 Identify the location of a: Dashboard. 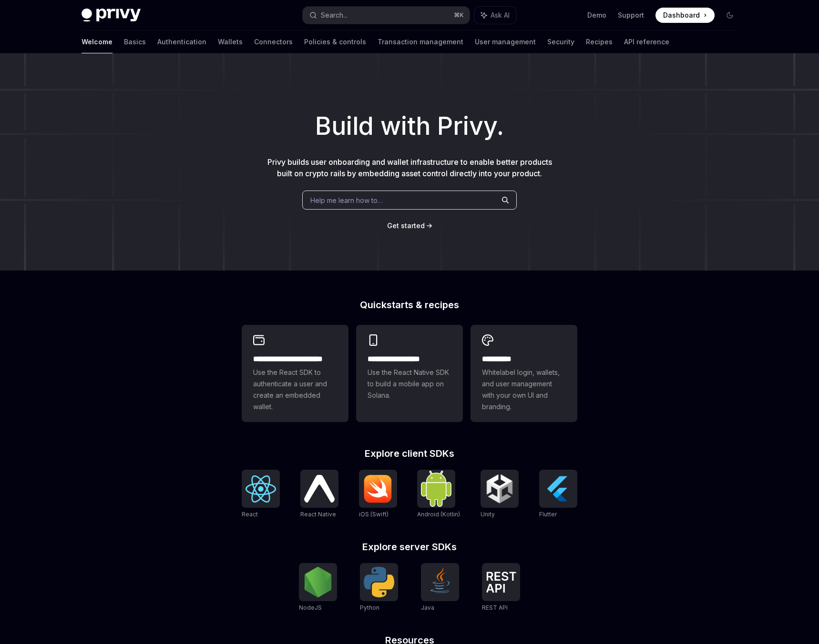
(685, 15).